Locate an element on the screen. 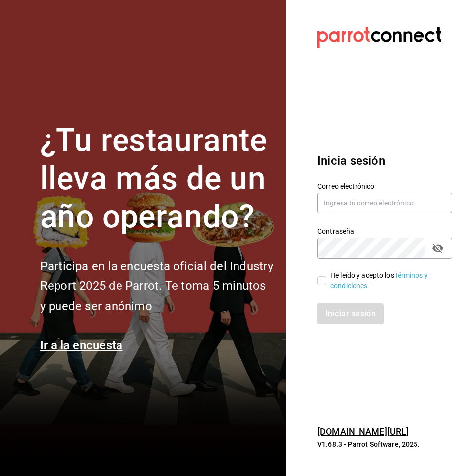  h1: ¿Tu restaurante lleva más de un año operando? is located at coordinates (157, 179).